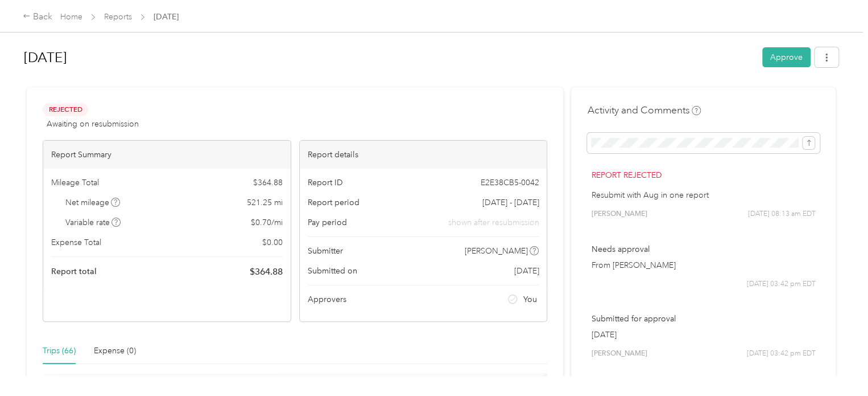  Describe the element at coordinates (509, 182) in the screenshot. I see `span: E2E38CB5-0042` at that location.